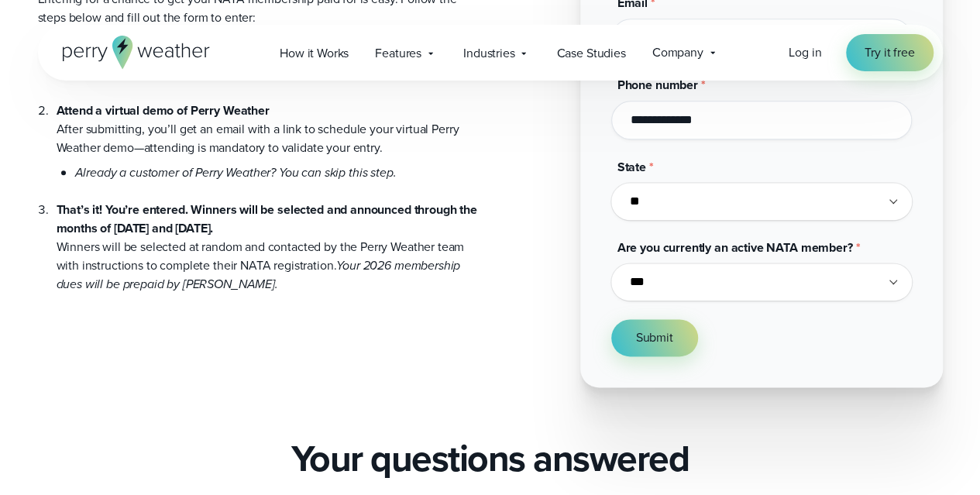  Describe the element at coordinates (654, 337) in the screenshot. I see `button: Submit` at that location.